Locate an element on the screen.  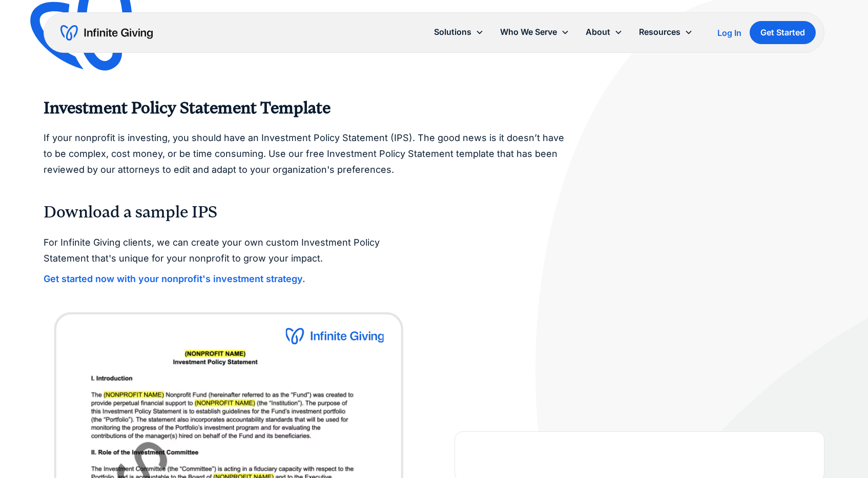
div: Solutions is located at coordinates (453, 32).